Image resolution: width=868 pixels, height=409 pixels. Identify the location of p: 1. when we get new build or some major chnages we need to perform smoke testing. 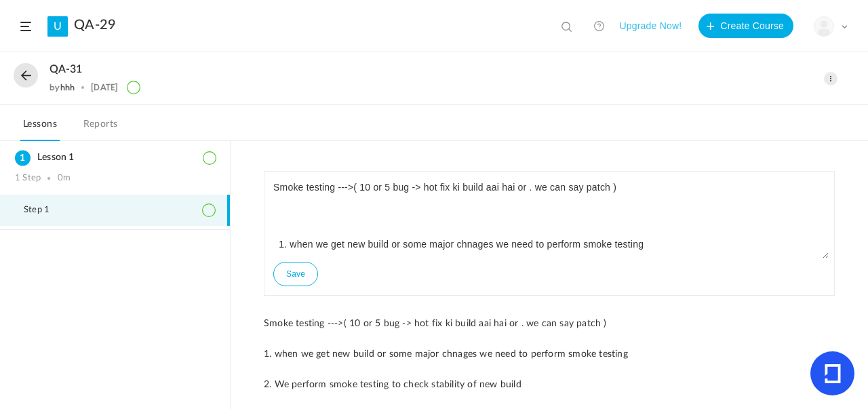
(549, 354).